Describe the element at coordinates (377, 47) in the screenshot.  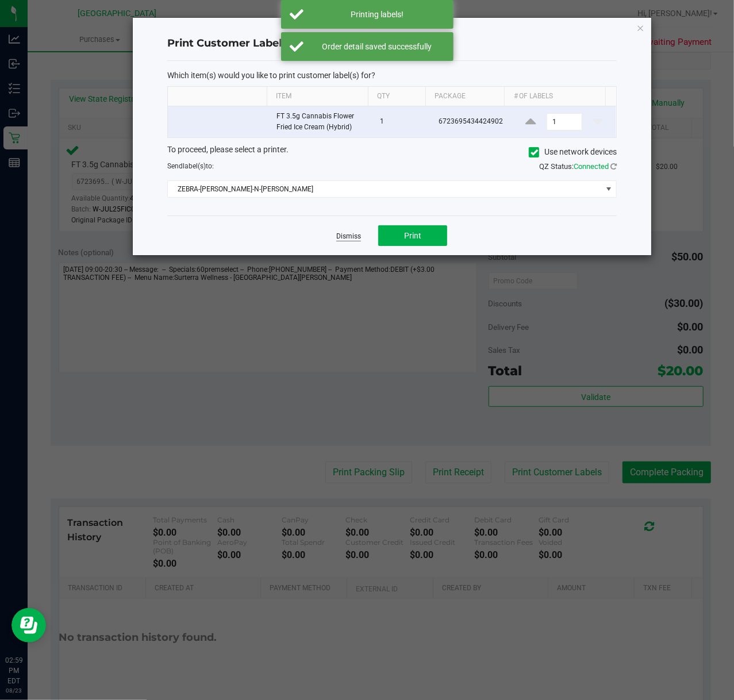
I see `div: Order detail saved successfully` at that location.